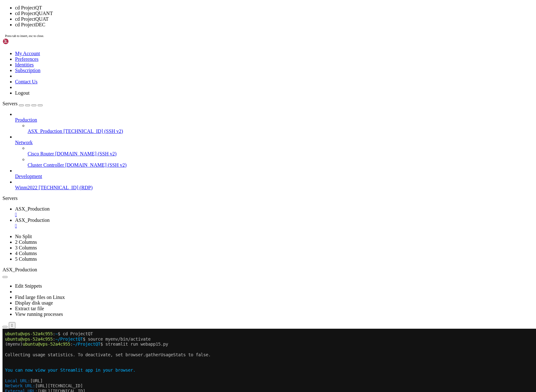  Describe the element at coordinates (4, 78) in the screenshot. I see `div: (0, 6)` at that location.